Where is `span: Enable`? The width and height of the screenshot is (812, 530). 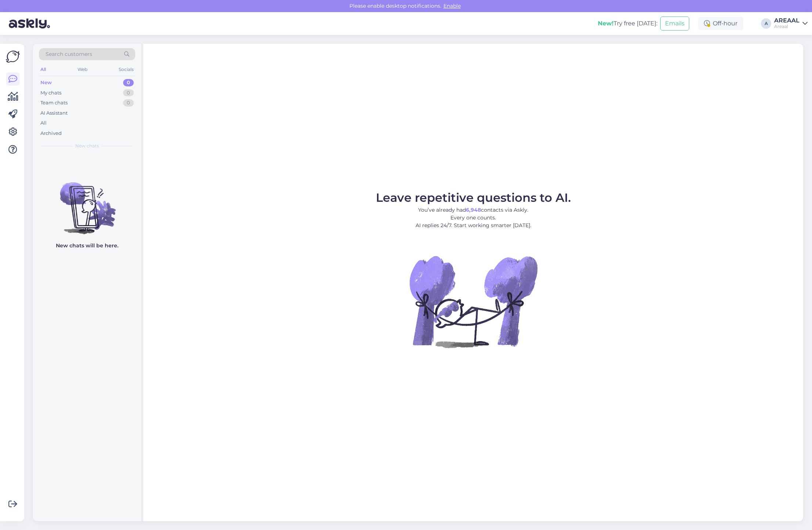
span: Enable is located at coordinates (452, 6).